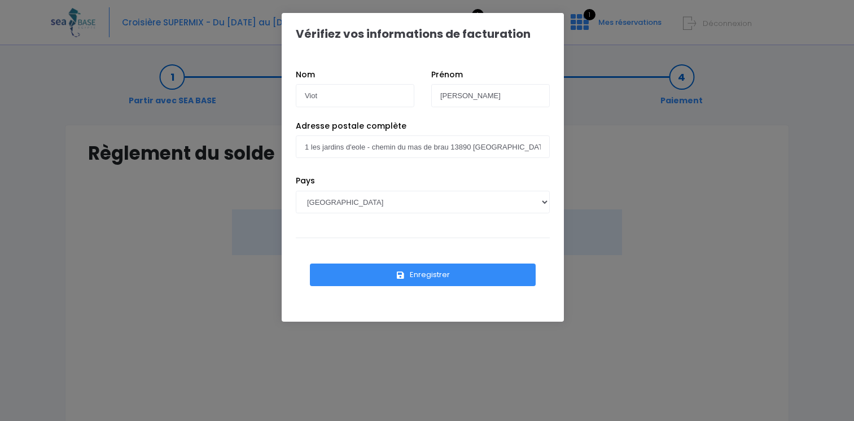 The height and width of the screenshot is (421, 854). Describe the element at coordinates (305, 75) in the screenshot. I see `label: Nom` at that location.